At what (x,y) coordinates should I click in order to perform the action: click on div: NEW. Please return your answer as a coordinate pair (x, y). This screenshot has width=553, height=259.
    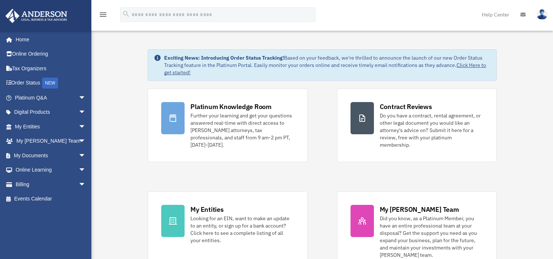
    Looking at the image, I should click on (50, 83).